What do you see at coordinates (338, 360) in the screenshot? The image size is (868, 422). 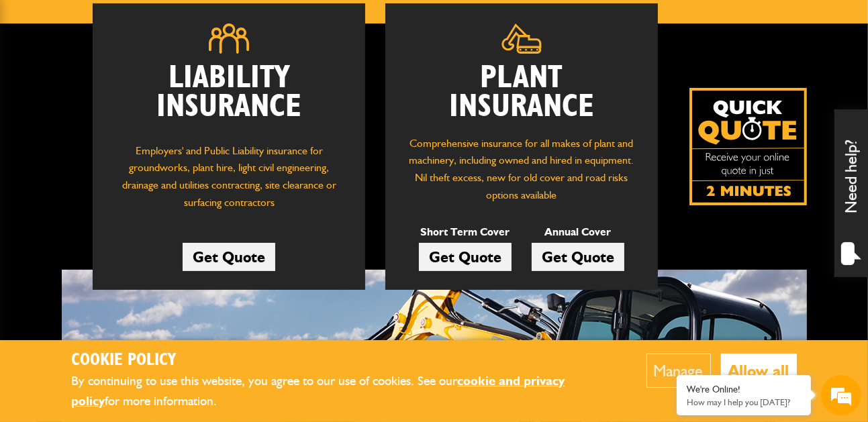 I see `h2: Cookie Policy` at bounding box center [338, 360].